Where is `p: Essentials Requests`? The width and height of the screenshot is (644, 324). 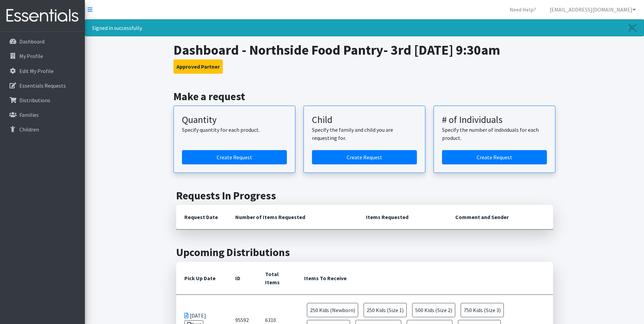 p: Essentials Requests is located at coordinates (42, 86).